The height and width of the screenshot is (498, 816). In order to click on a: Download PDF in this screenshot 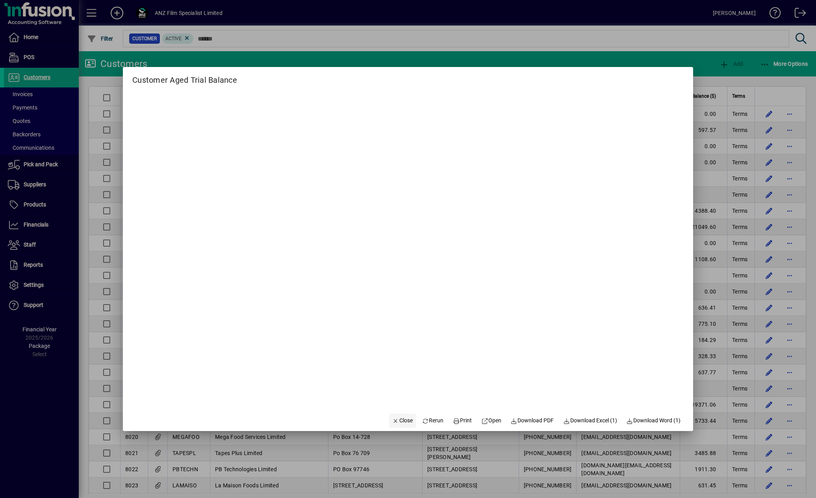, I will do `click(532, 421)`.